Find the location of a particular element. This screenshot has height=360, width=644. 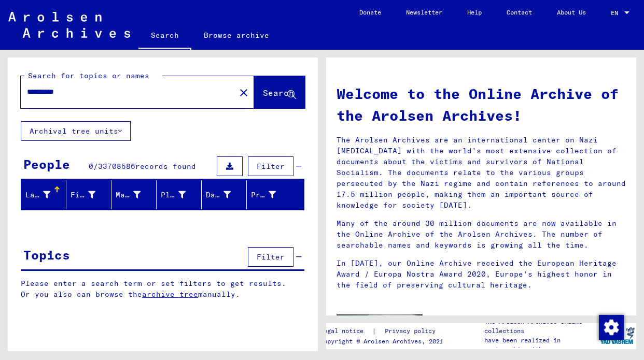

mat-header-cell: Last Name is located at coordinates (44, 195).